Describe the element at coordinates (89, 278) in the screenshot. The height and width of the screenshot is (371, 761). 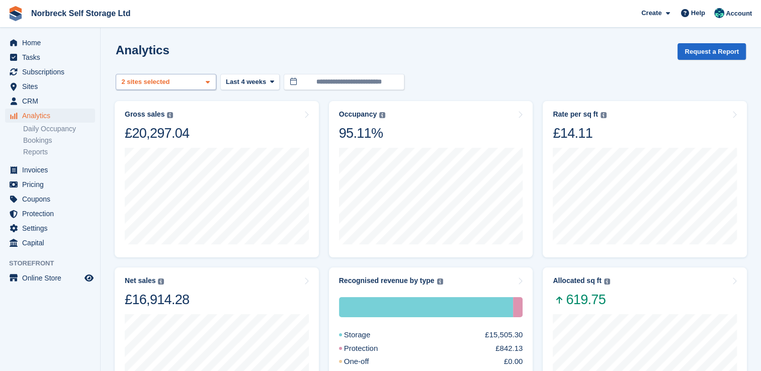
I see `a: Preview store` at that location.